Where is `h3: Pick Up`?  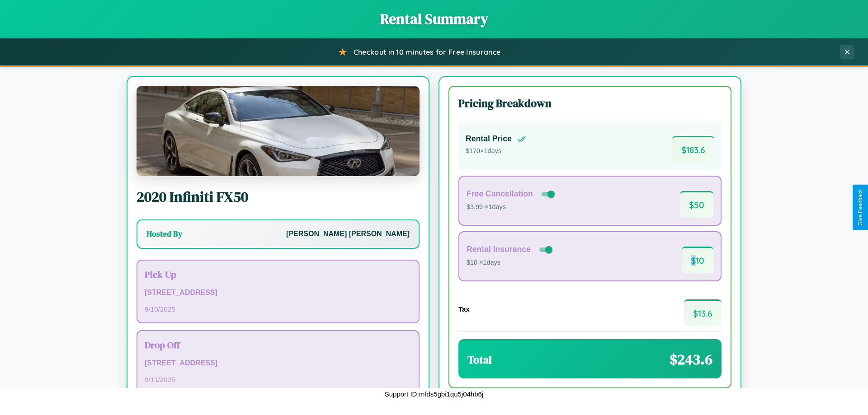 h3: Pick Up is located at coordinates (278, 274).